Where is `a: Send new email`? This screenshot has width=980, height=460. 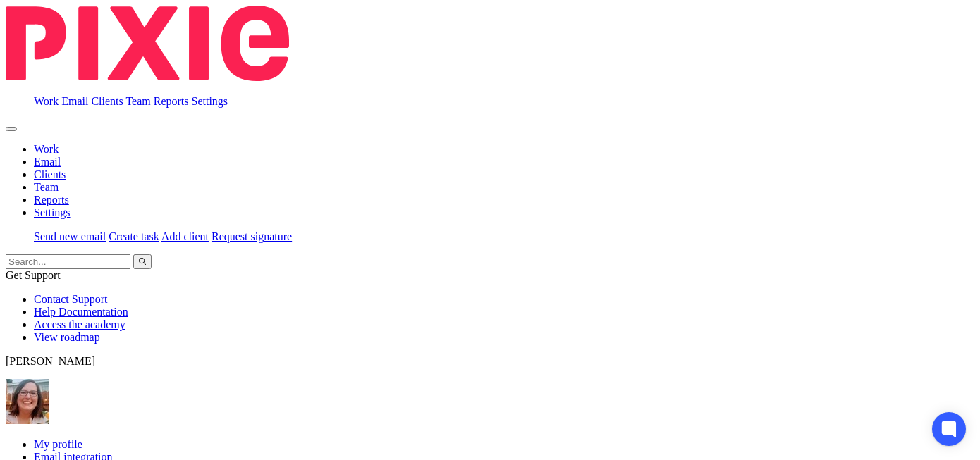 a: Send new email is located at coordinates (70, 236).